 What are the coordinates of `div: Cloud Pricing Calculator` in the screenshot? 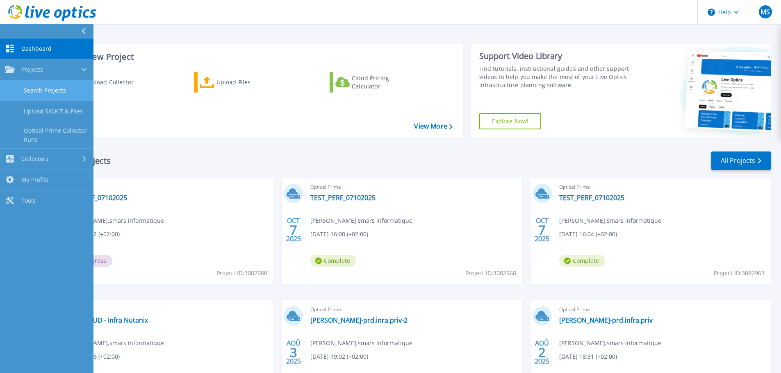 It's located at (384, 82).